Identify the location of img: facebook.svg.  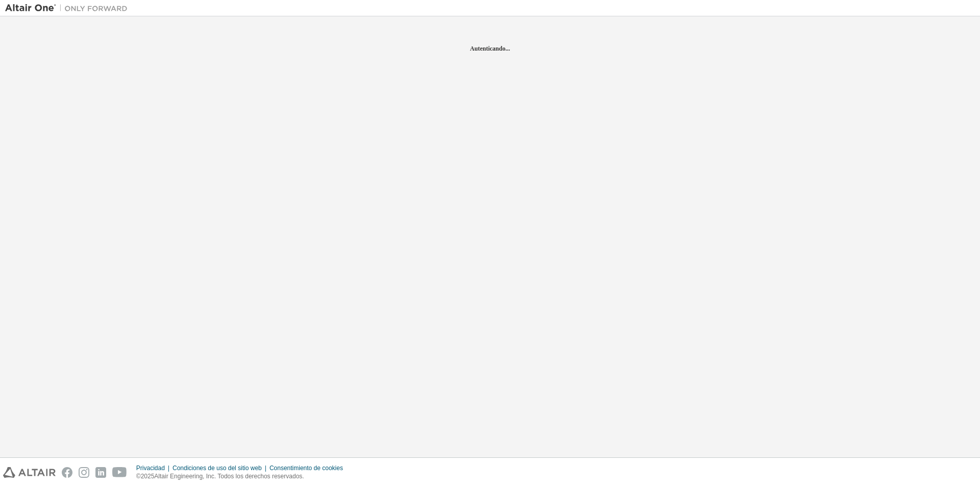
(67, 472).